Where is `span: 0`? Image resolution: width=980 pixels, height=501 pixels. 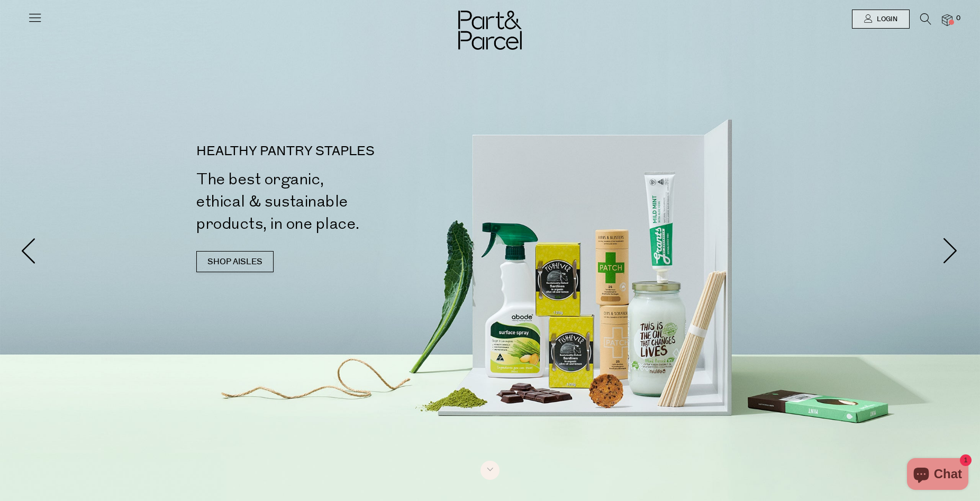 span: 0 is located at coordinates (958, 19).